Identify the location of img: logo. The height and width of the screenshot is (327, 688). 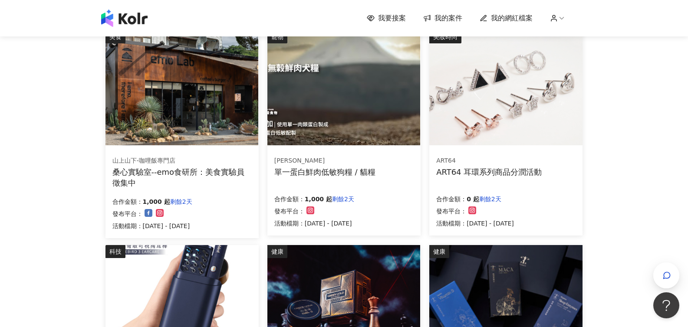
(124, 18).